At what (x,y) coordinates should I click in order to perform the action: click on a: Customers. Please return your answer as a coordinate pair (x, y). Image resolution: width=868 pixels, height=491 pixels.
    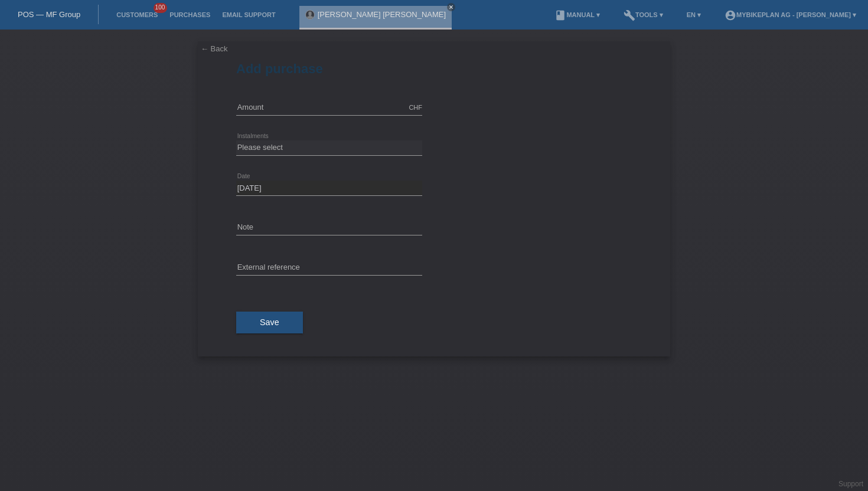
    Looking at the image, I should click on (137, 15).